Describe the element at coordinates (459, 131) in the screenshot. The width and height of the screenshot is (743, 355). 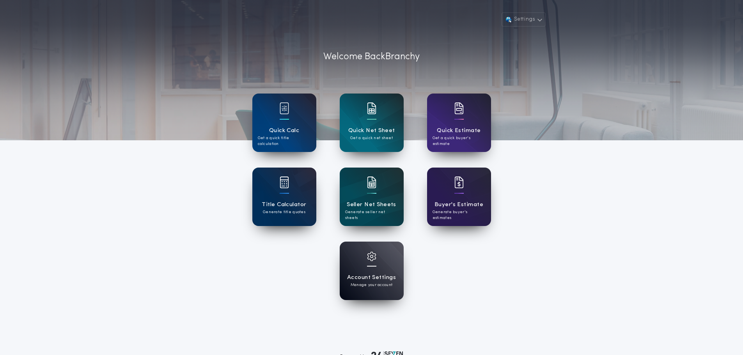
I see `h1: Quick Estimate` at that location.